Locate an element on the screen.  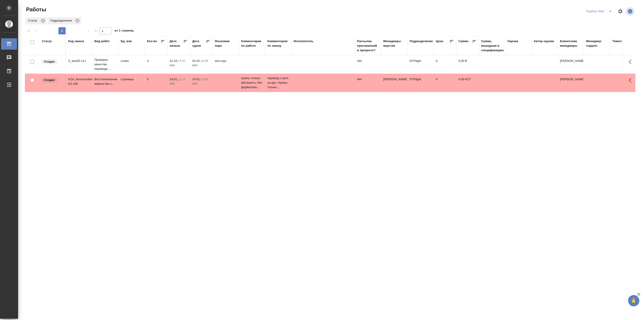
p: 17:07 is located at coordinates (182, 61).